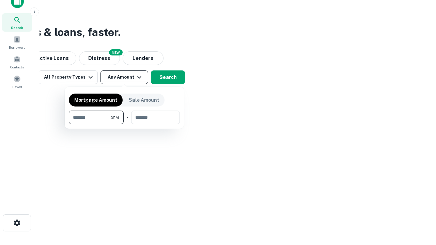 The height and width of the screenshot is (245, 436). I want to click on div: Chat Widget, so click(419, 207).